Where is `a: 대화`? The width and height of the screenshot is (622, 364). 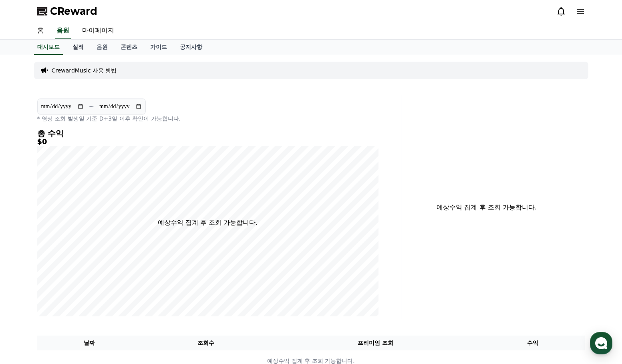 a: 대화 is located at coordinates (78, 264).